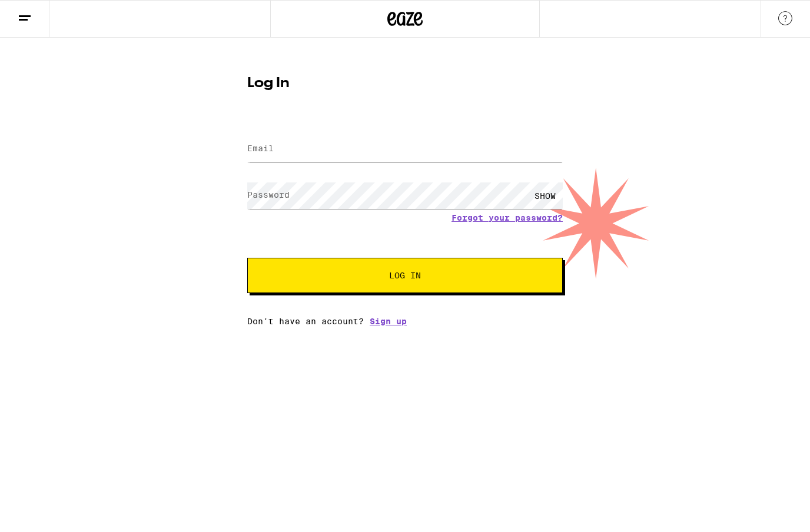 The width and height of the screenshot is (810, 532). Describe the element at coordinates (405, 275) in the screenshot. I see `span: Log In` at that location.